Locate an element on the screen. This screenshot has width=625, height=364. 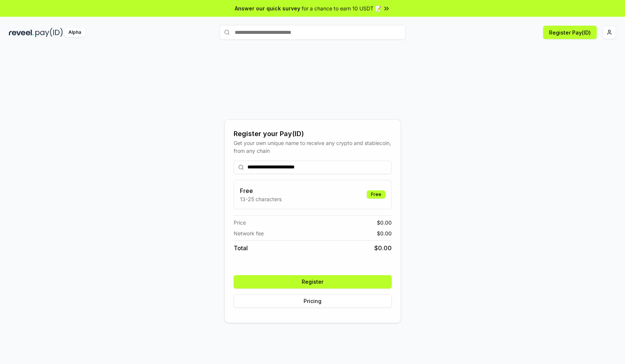
button: Register is located at coordinates (313, 282).